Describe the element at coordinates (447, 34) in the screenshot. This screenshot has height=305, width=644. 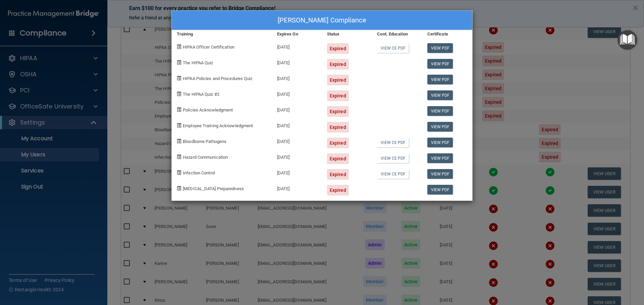
I see `div: Certificate` at that location.